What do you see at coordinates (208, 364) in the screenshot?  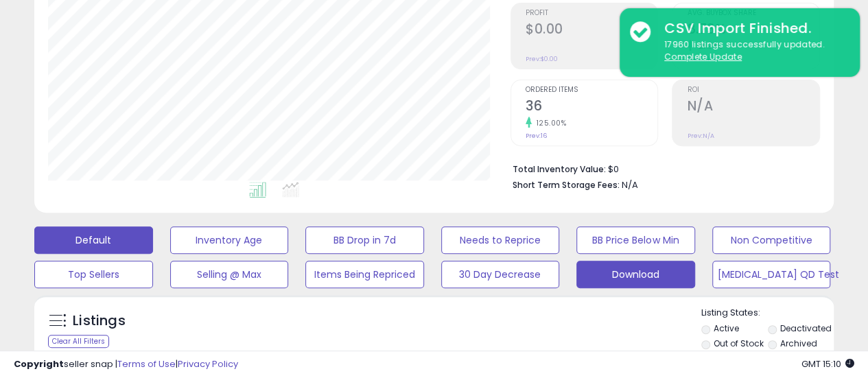 I see `a: Privacy Policy` at bounding box center [208, 364].